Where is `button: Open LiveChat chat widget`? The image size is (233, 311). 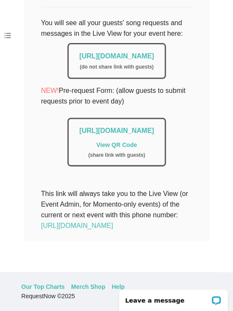
button: Open LiveChat chat widget is located at coordinates (103, 16).